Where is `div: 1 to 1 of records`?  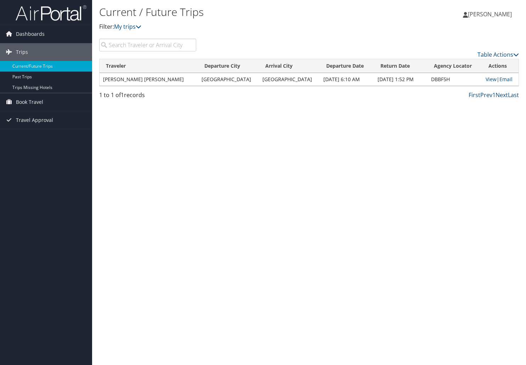 div: 1 to 1 of records is located at coordinates (148, 97).